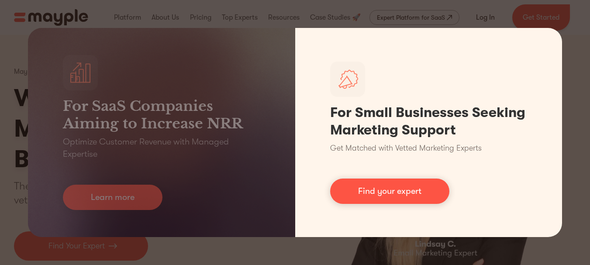 The width and height of the screenshot is (590, 265). What do you see at coordinates (405, 148) in the screenshot?
I see `p: Get Matched with Vetted Marketing Experts` at bounding box center [405, 148].